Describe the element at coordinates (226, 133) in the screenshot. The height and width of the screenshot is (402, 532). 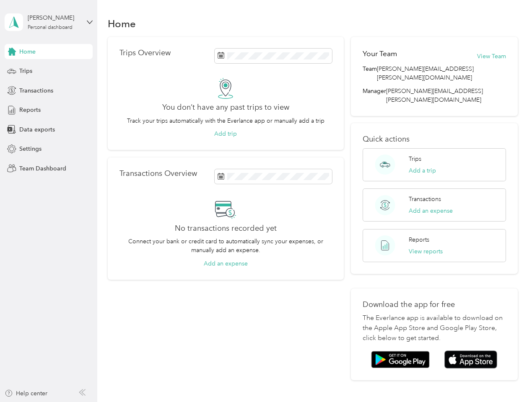
I see `button: Add trip` at that location.